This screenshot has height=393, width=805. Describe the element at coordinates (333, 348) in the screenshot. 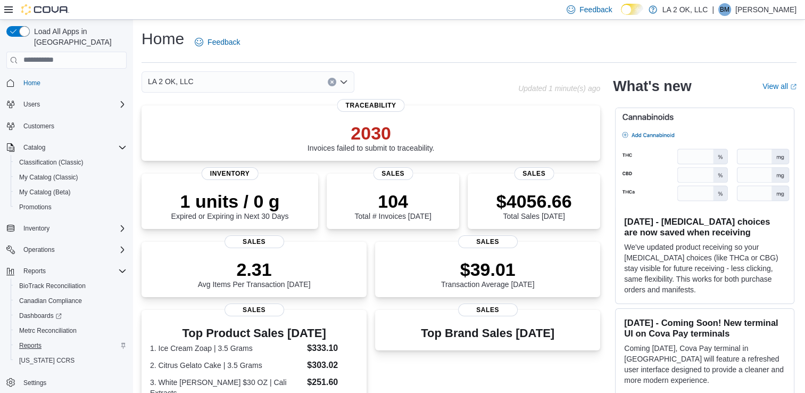

I see `dd: $333.10` at that location.